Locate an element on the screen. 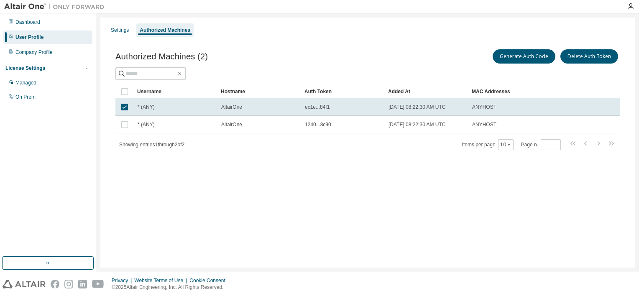  span: ec1e...84f1 is located at coordinates (317, 107).